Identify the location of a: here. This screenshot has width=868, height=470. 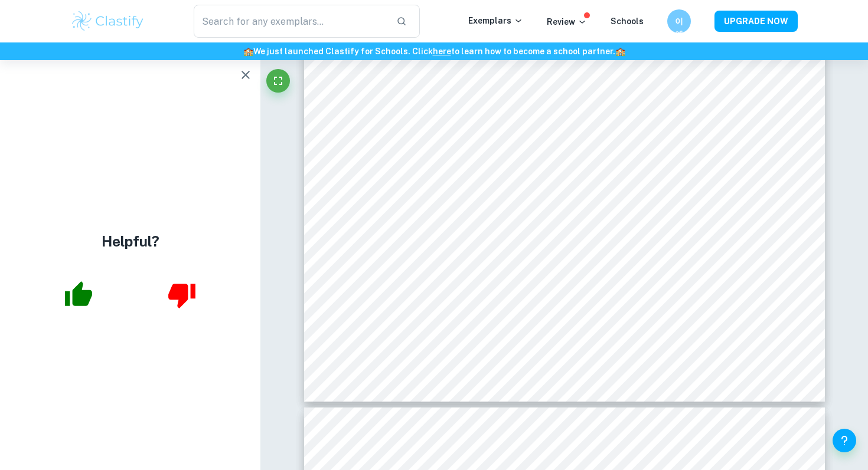
(442, 52).